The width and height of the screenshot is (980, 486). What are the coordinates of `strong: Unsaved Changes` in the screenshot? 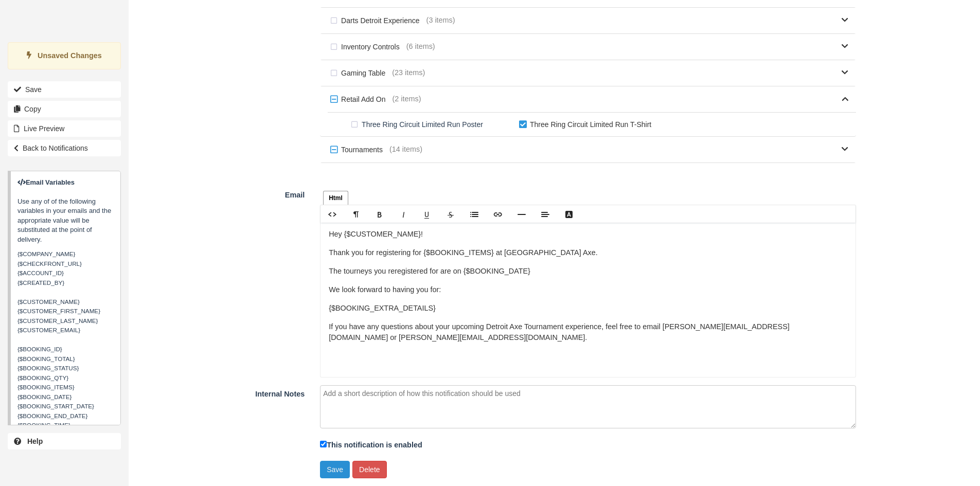 It's located at (70, 55).